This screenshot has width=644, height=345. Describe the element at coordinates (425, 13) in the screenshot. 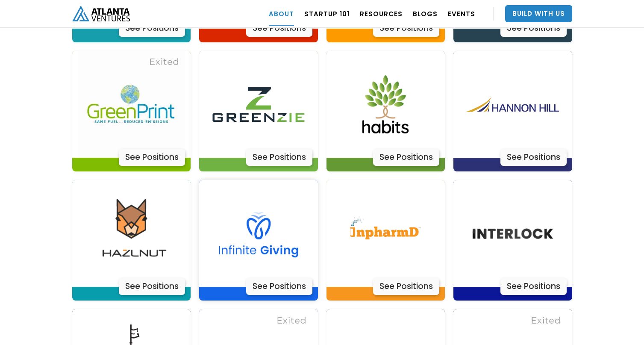

I see `a: BLOGS` at that location.